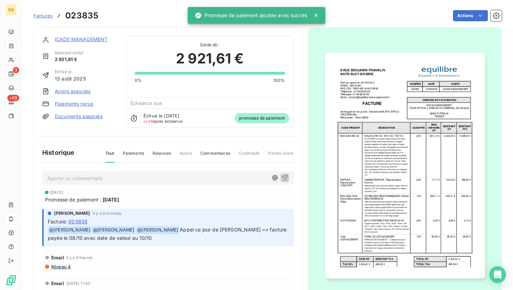  Describe the element at coordinates (405, 166) in the screenshot. I see `img: invoice_thumbnail` at that location.